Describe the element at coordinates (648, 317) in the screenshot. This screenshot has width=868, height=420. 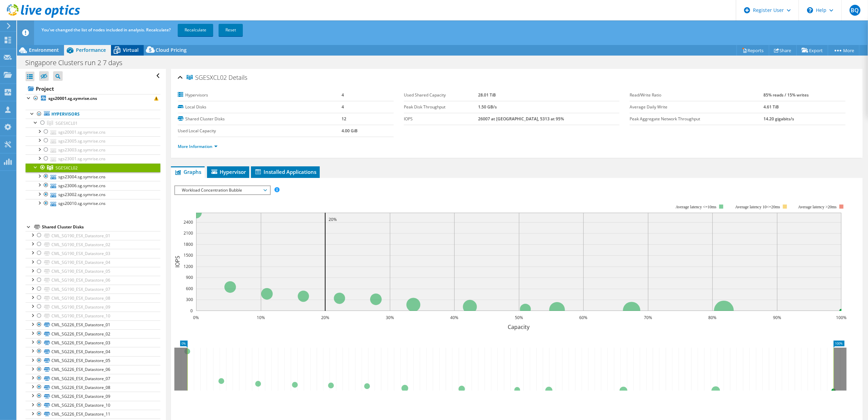
I see `text: 70%` at that location.